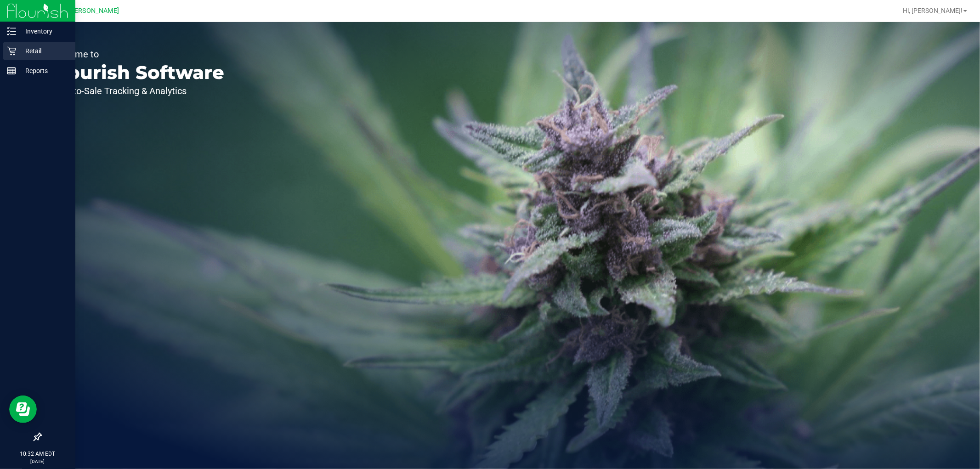 Image resolution: width=980 pixels, height=469 pixels. I want to click on p: Flourish Software, so click(137, 73).